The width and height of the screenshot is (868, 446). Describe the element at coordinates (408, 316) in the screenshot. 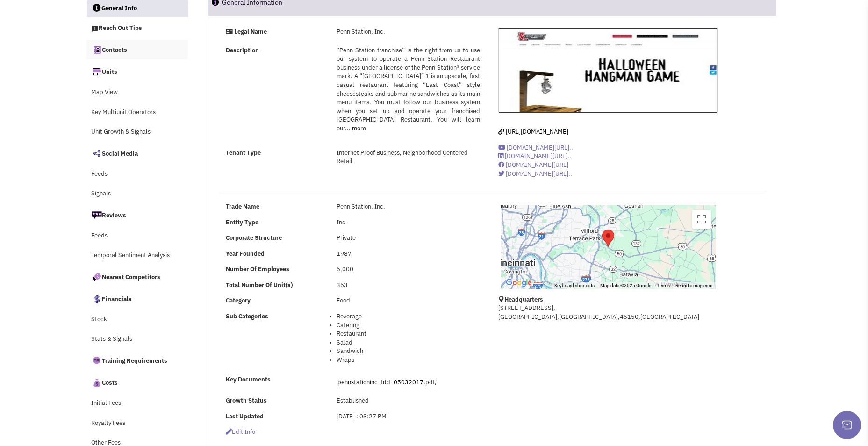

I see `li: Beverage` at that location.